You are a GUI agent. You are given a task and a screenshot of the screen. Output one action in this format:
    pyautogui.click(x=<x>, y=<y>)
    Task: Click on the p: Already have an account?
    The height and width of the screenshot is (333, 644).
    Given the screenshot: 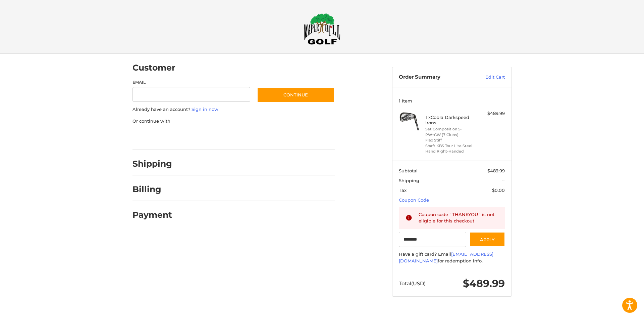 What is the action you would take?
    pyautogui.click(x=234, y=109)
    